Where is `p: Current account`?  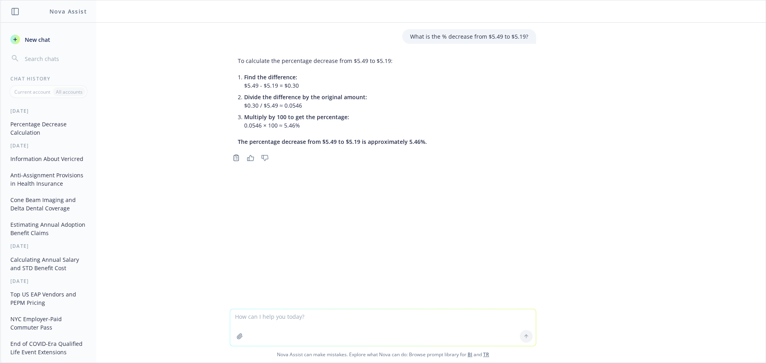 p: Current account is located at coordinates (32, 92).